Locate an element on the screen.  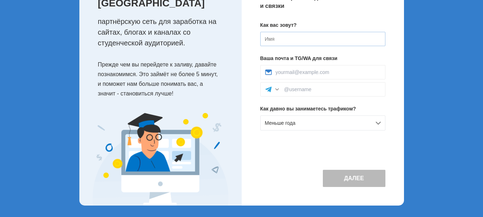
span: Меньше года is located at coordinates (280, 123).